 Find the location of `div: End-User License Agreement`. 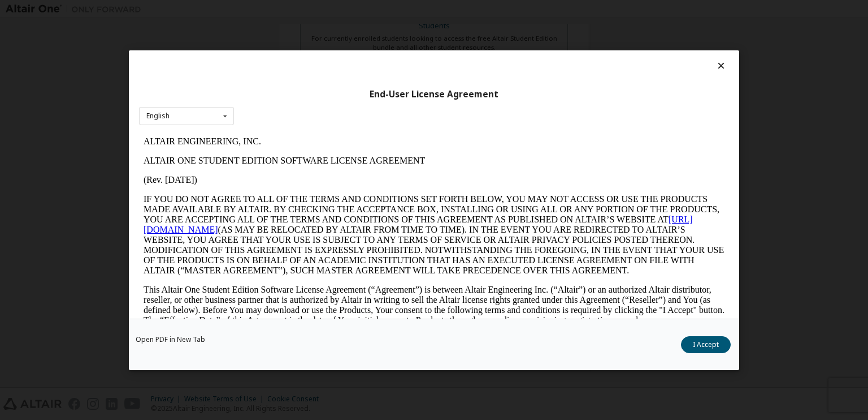

div: End-User License Agreement is located at coordinates (434, 94).